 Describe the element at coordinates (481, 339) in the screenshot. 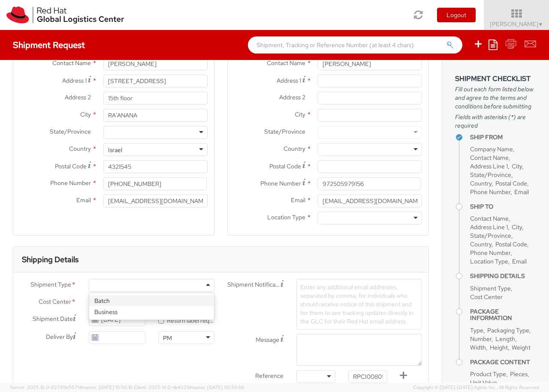

I see `span: Number` at that location.